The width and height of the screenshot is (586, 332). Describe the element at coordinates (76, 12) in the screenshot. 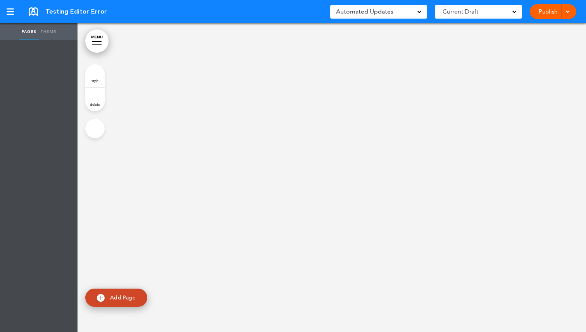

I see `span: Testing Editor Error` at that location.